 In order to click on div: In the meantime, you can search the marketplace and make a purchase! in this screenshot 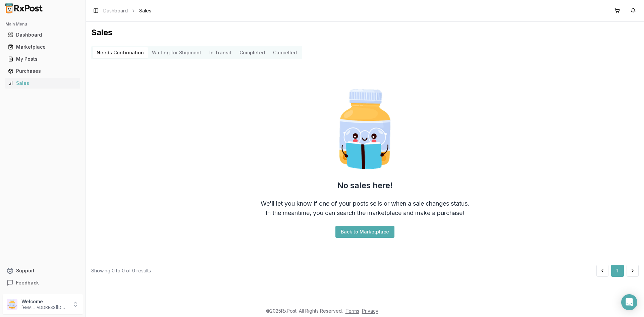, I will do `click(365, 213)`.